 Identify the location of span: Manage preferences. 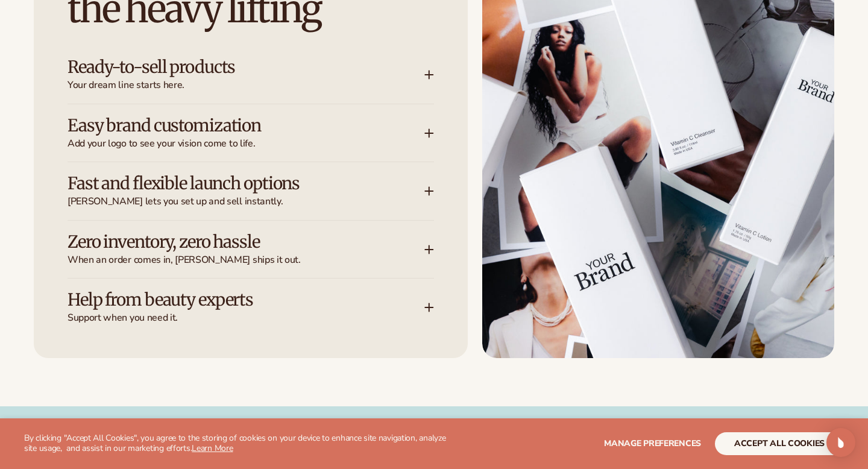
(652, 443).